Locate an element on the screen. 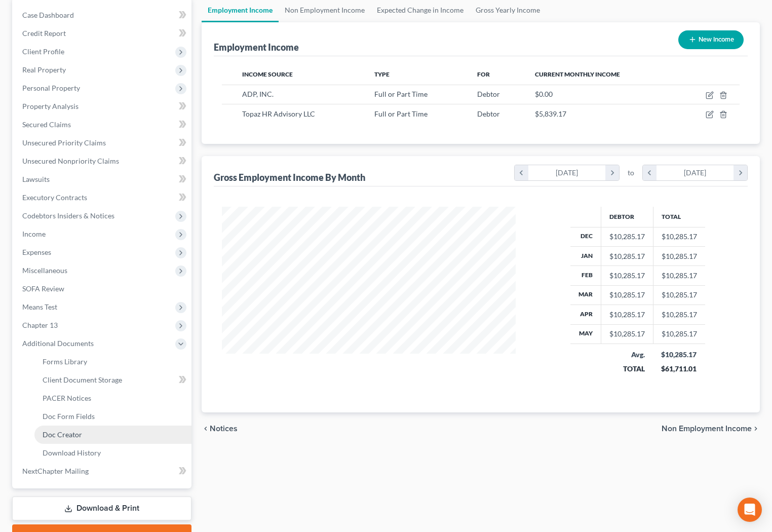 This screenshot has width=772, height=532. span: $0.00 is located at coordinates (543, 93).